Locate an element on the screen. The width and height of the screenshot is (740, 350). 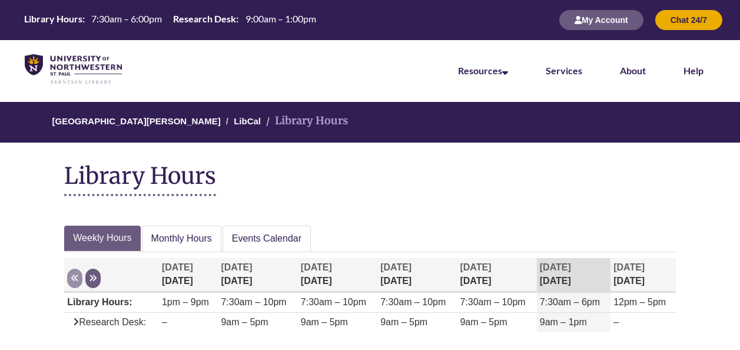
button: Previous week is located at coordinates (75, 278).